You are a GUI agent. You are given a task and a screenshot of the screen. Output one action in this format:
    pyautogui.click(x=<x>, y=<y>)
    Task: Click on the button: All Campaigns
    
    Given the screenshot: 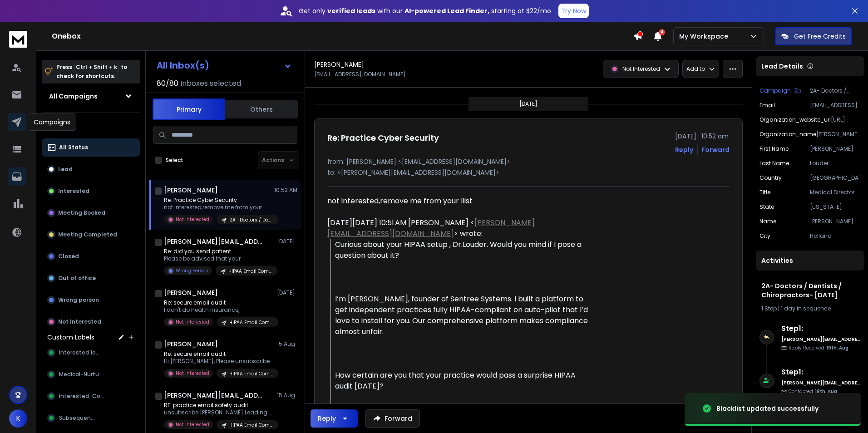 What is the action you would take?
    pyautogui.click(x=91, y=96)
    